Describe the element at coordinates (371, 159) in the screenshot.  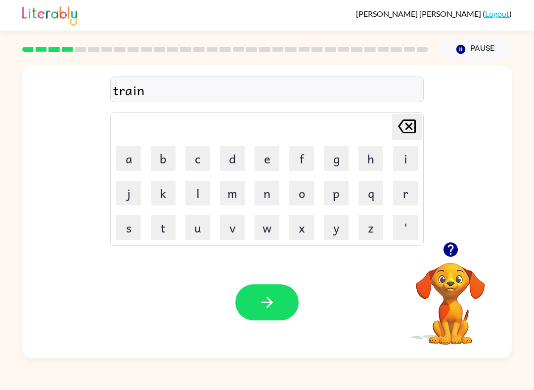
I see `button: h` at that location.